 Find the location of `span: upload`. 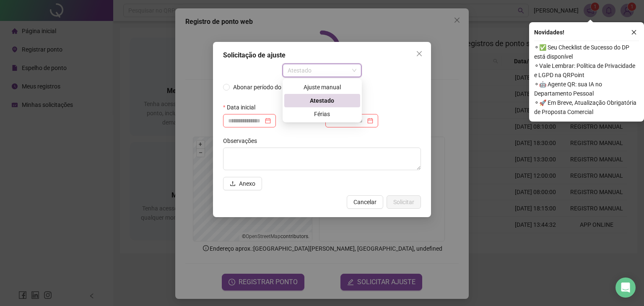

span: upload is located at coordinates (233, 183).